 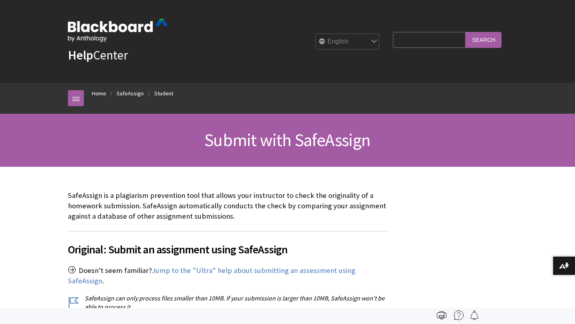 I want to click on a: Jump to the "Ultra" help about submitting an assessment using SafeAssign, so click(x=212, y=276).